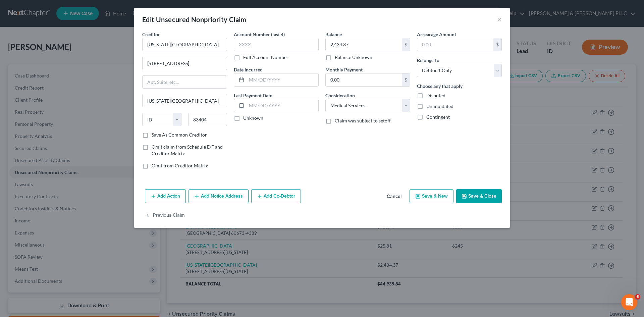 The image size is (644, 317). Describe the element at coordinates (253, 118) in the screenshot. I see `label: Unknown` at that location.